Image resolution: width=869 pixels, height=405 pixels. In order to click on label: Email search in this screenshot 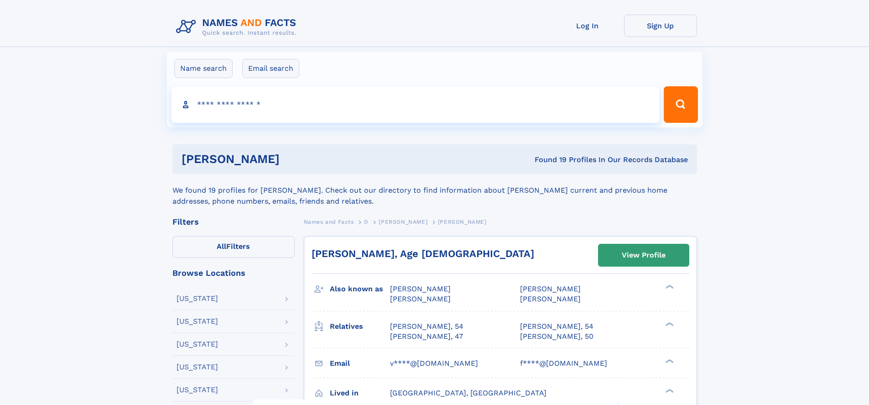, I will do `click(271, 68)`.